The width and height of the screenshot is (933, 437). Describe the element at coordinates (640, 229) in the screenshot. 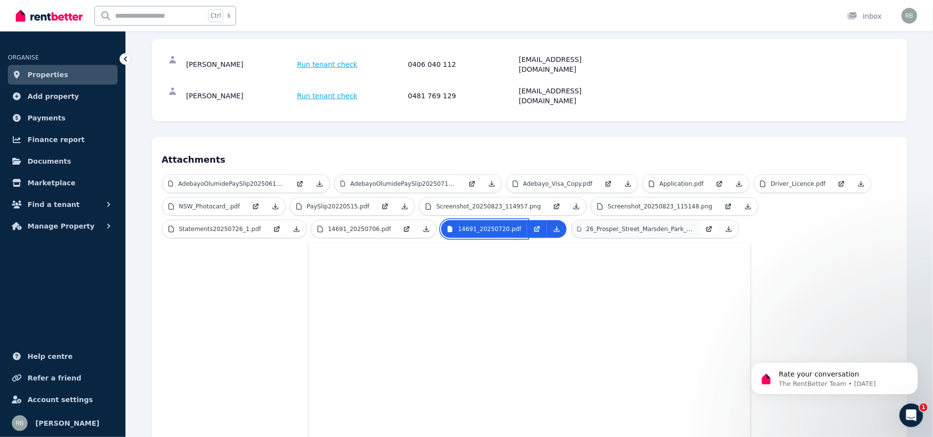

I see `p: 26_Prosper_Street_Marsden_Park_NSW_2765.pdf` at that location.